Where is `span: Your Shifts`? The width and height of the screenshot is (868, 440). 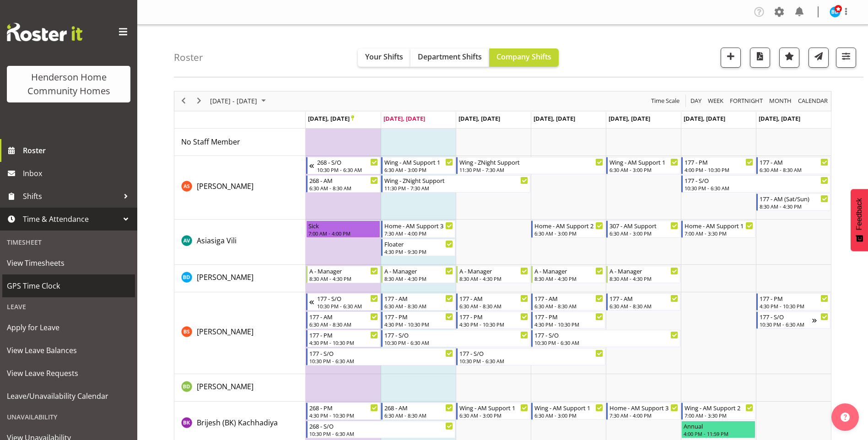 span: Your Shifts is located at coordinates (384, 57).